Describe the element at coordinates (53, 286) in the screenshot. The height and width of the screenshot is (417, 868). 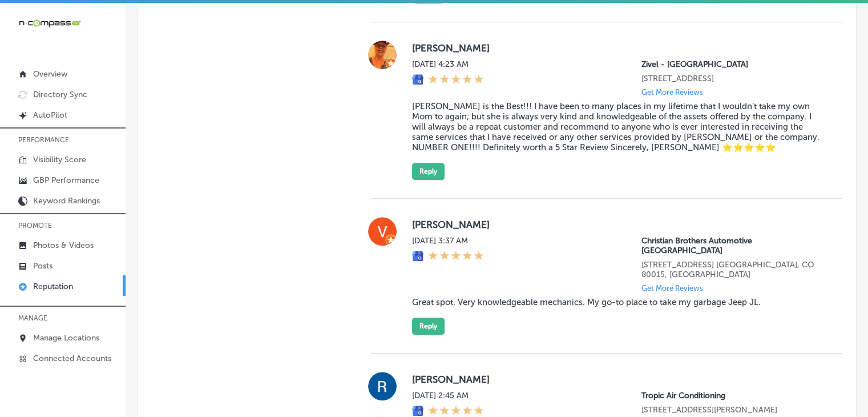
I see `p: Reputation` at that location.